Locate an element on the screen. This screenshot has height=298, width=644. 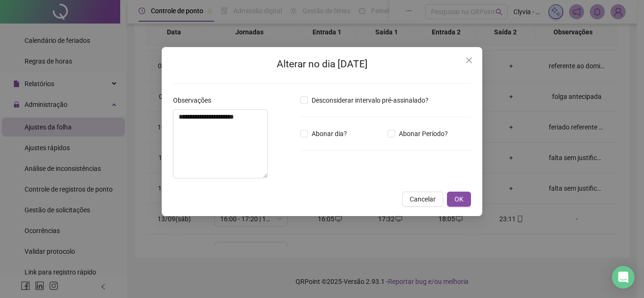
button: Cancelar is located at coordinates (422, 199).